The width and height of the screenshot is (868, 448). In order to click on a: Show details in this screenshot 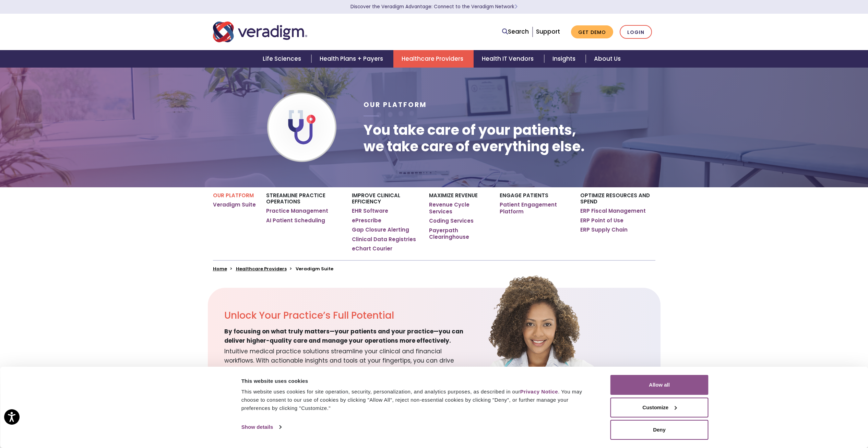, I will do `click(262, 427)`.